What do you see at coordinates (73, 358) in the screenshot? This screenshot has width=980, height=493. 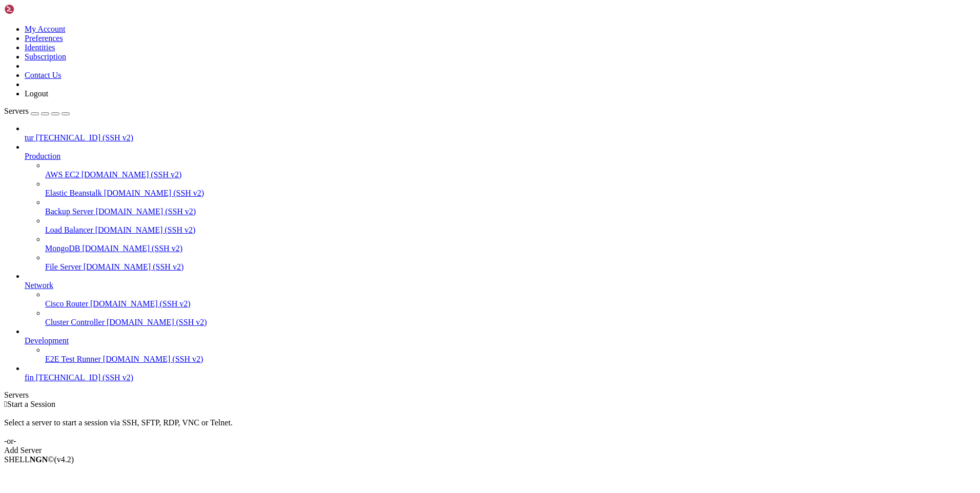 I see `span: E2E Test Runner` at bounding box center [73, 358].